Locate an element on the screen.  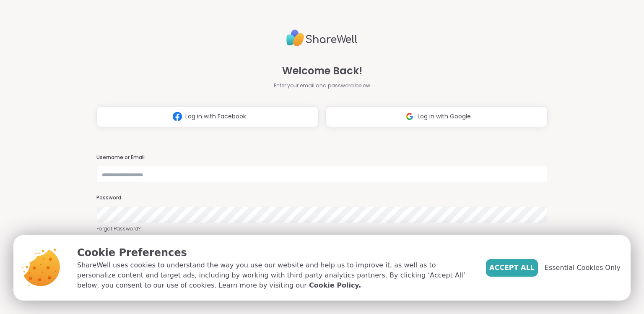
span: Welcome Back! is located at coordinates (322, 71).